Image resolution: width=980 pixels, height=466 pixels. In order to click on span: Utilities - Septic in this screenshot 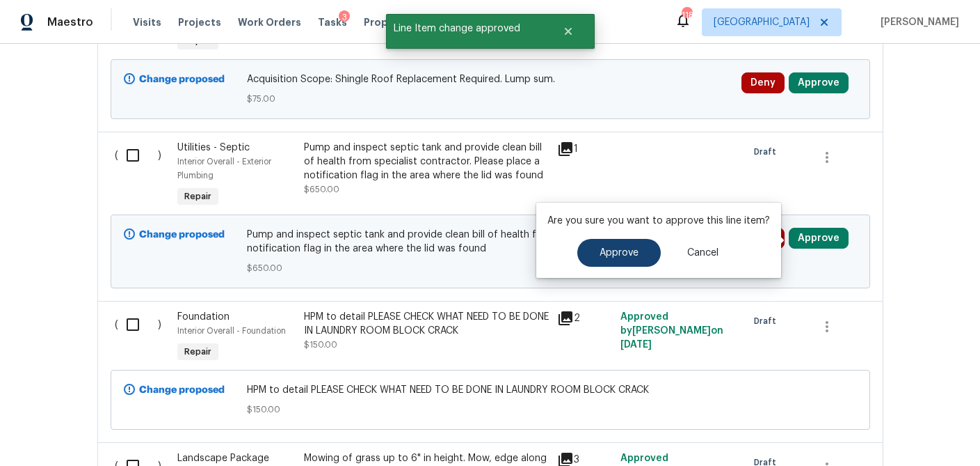, I will do `click(214, 148)`.